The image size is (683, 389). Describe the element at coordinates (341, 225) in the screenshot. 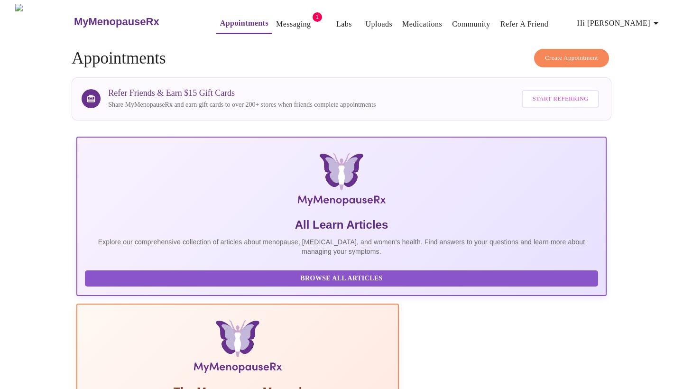

I see `h5: All Learn Articles` at that location.